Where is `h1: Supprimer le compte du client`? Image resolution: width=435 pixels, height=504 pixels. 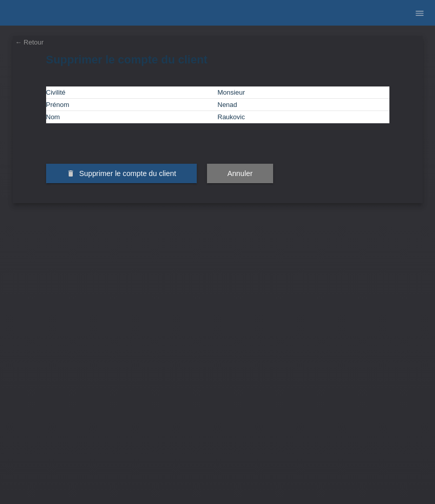 h1: Supprimer le compte du client is located at coordinates (218, 60).